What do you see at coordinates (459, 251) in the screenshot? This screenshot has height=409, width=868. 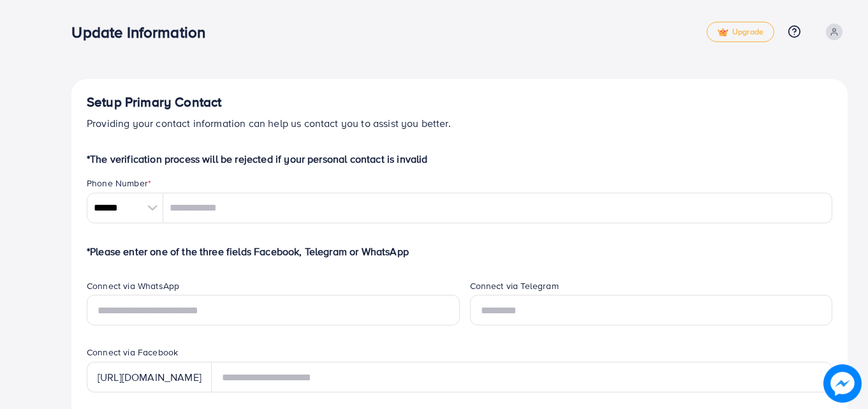 I see `p: *Please enter one of the three fields Facebook, Telegram or WhatsApp` at bounding box center [459, 251].